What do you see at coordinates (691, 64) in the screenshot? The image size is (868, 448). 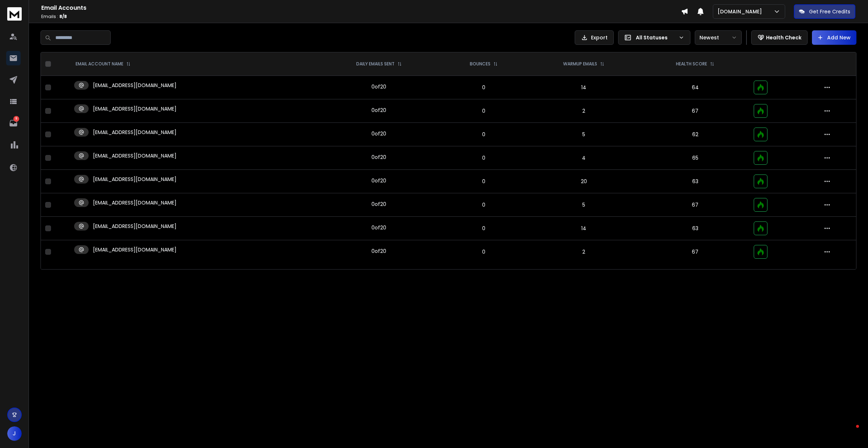 I see `p: HEALTH SCORE` at bounding box center [691, 64].